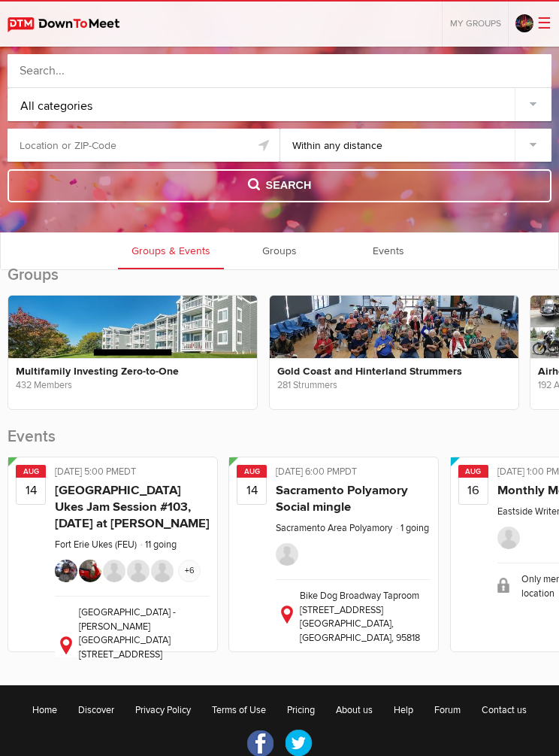 This screenshot has width=559, height=756. I want to click on img: Marilyn Hardabura, so click(162, 571).